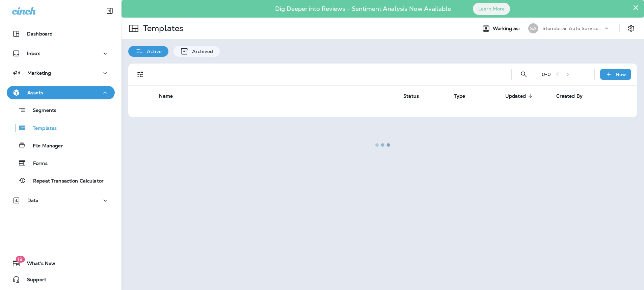 The height and width of the screenshot is (290, 644). I want to click on button: File Manager, so click(61, 145).